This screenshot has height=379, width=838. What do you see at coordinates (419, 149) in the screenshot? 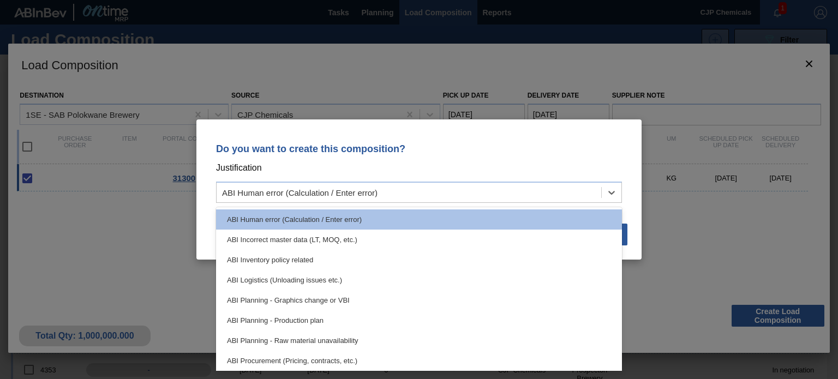
I see `p: Do you want to create this composition?` at bounding box center [419, 149].